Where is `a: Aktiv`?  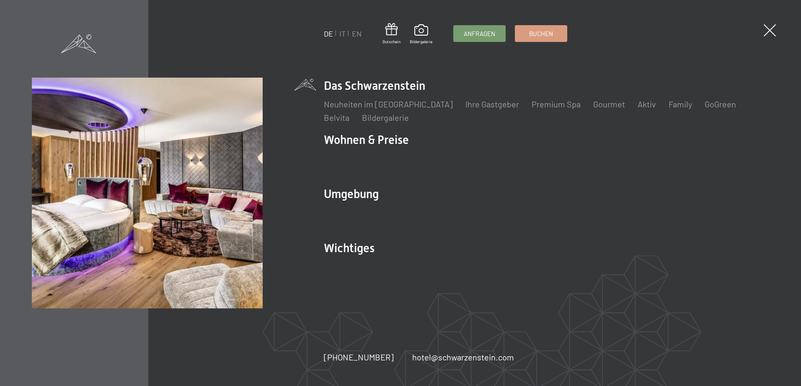
a: Aktiv is located at coordinates (647, 104).